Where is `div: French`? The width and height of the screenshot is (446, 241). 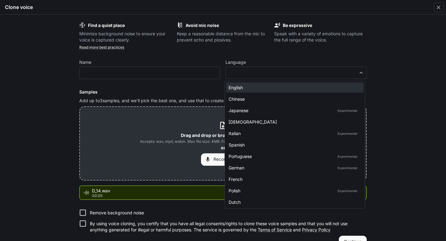 div: French is located at coordinates (294, 179).